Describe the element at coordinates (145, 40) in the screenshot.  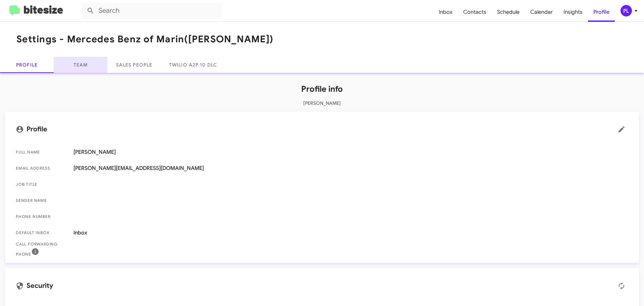
I see `h1: Settings - Mercedes Benz of Marin` at that location.